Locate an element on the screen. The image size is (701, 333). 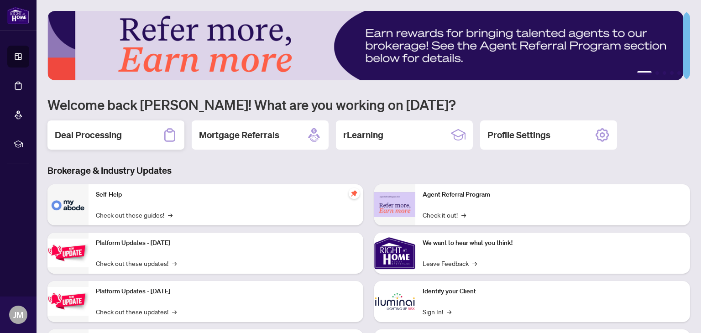
img: Platform Updates - July 21, 2025 is located at coordinates (68, 253).